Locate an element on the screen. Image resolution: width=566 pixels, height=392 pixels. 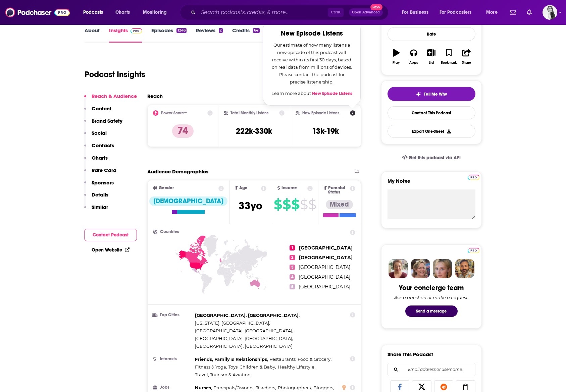
img: tell me why sparkle is located at coordinates (418, 94).